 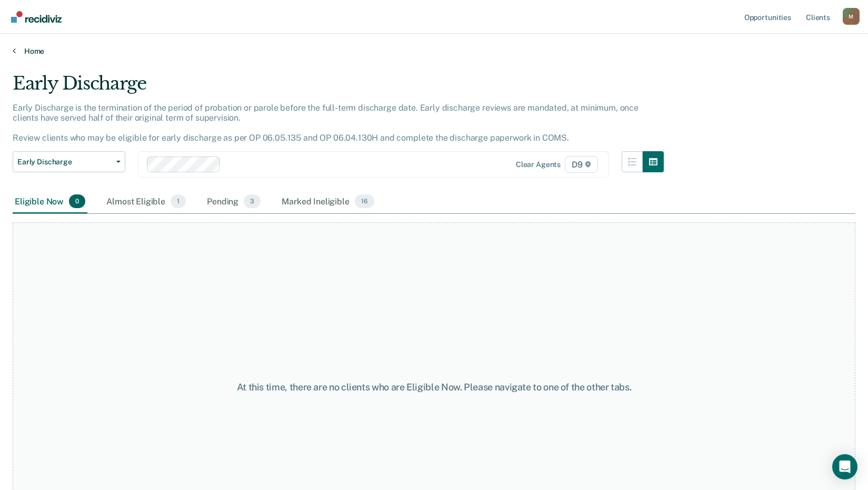 I want to click on div: Open Intercom Messenger, so click(x=845, y=466).